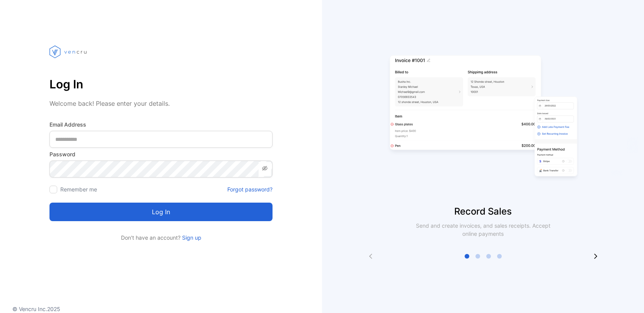 The image size is (644, 313). What do you see at coordinates (191, 237) in the screenshot?
I see `a: Sign up` at bounding box center [191, 237].